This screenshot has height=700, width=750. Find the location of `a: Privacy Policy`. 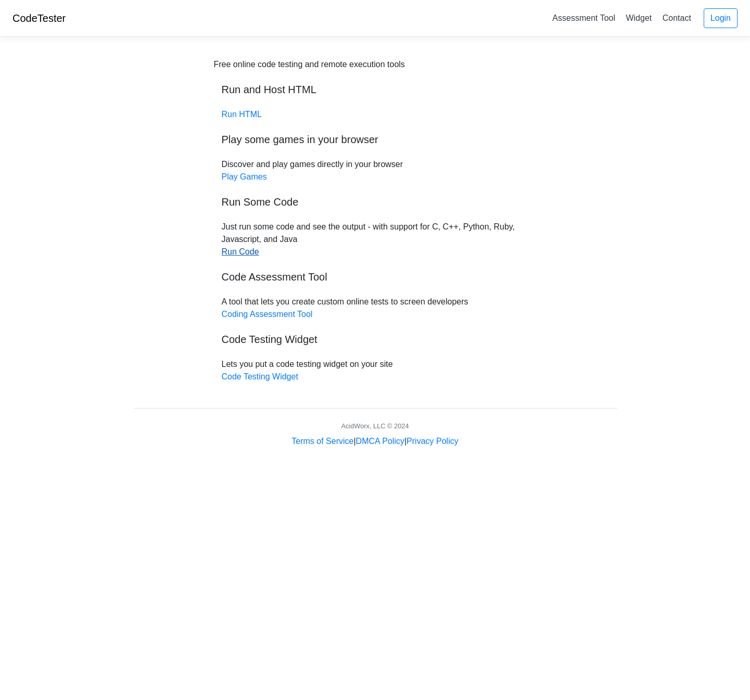

a: Privacy Policy is located at coordinates (432, 441).